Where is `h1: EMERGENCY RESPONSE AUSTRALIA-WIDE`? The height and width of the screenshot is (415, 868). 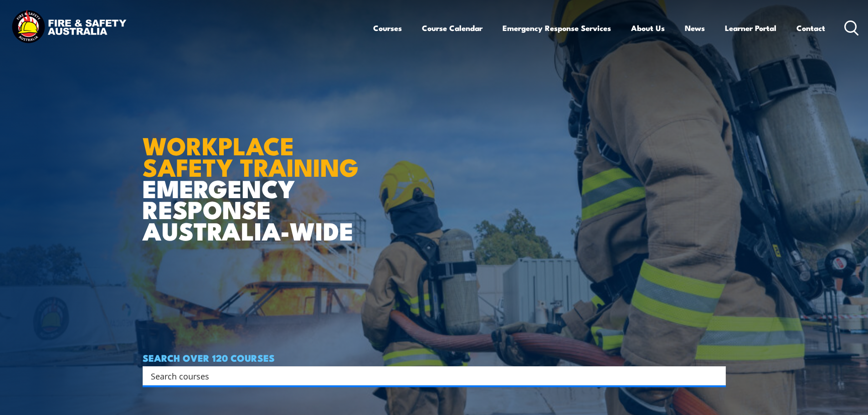 h1: EMERGENCY RESPONSE AUSTRALIA-WIDE is located at coordinates (253, 176).